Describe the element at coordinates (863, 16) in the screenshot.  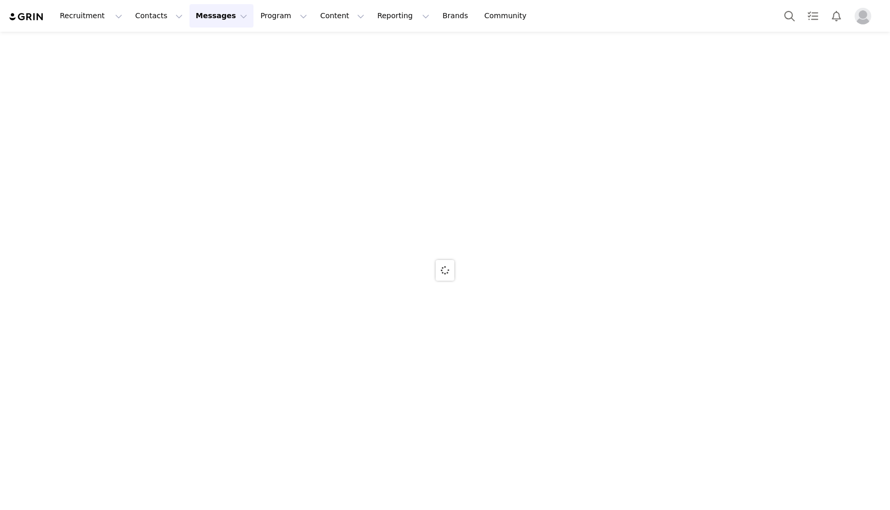
I see `img: placeholder-profile.jpg` at that location.